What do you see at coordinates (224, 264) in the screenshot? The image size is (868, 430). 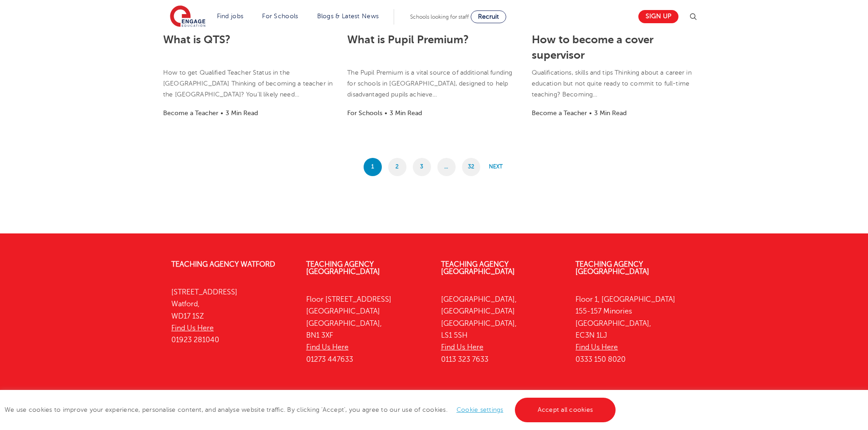 I see `a: Teaching Agency Watford` at bounding box center [224, 264].